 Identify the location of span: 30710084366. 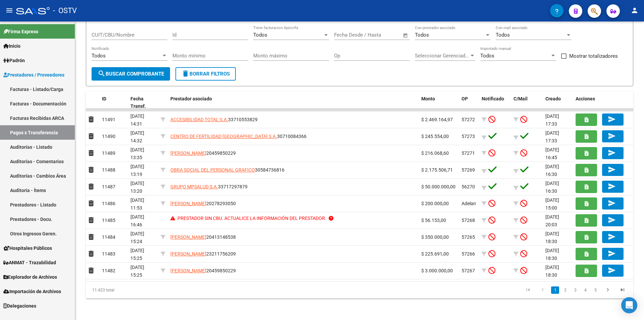
(238, 137).